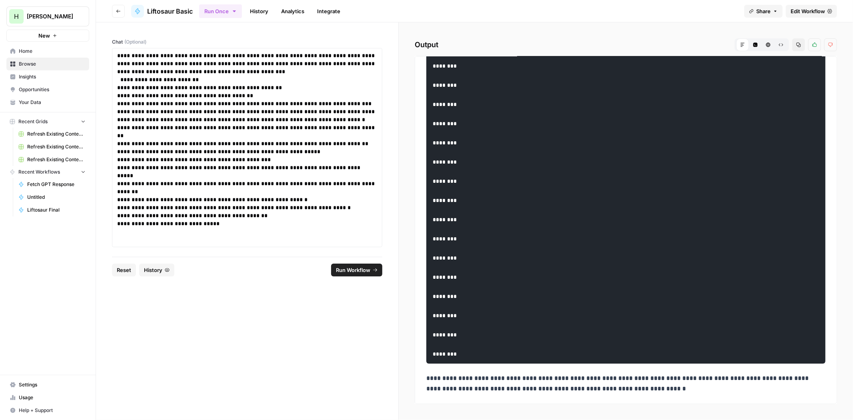  What do you see at coordinates (56, 160) in the screenshot?
I see `span: Refresh Existing Content Only Based on SERP` at bounding box center [56, 160].